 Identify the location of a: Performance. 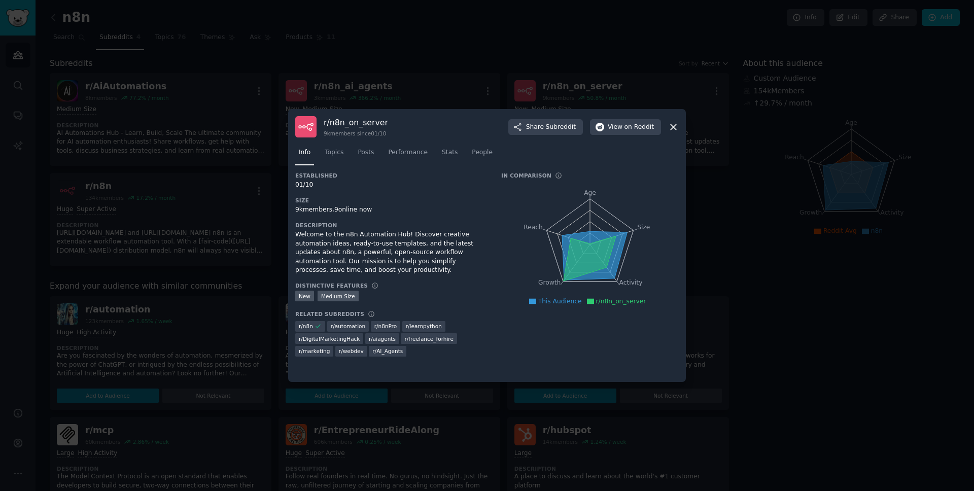
(408, 155).